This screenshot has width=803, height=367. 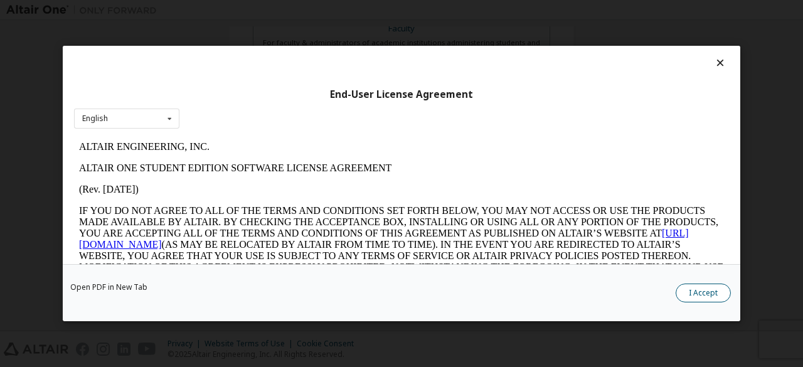 I want to click on div: End-User License Agreement, so click(x=402, y=95).